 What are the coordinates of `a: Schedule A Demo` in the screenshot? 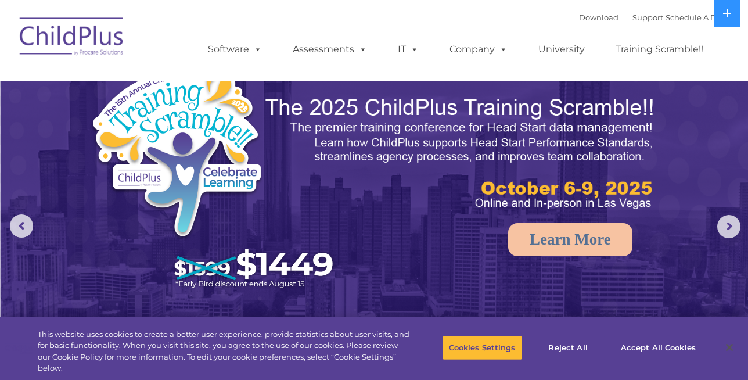 It's located at (700, 17).